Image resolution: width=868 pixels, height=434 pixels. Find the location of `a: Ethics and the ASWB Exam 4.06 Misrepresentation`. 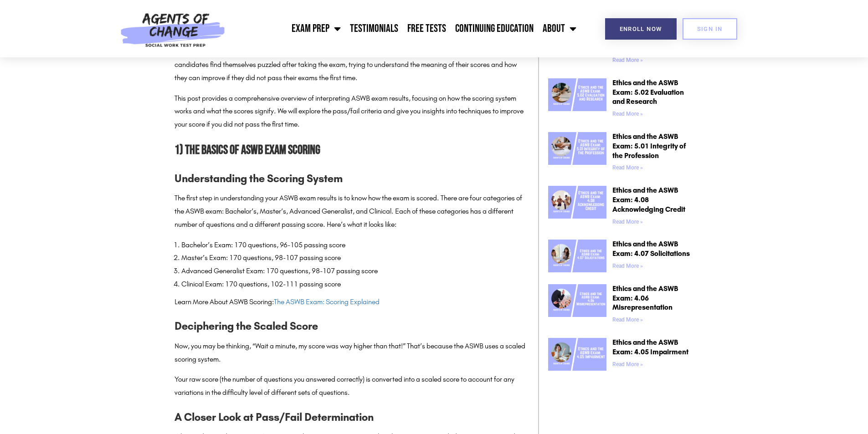

a: Ethics and the ASWB Exam 4.06 Misrepresentation is located at coordinates (577, 306).